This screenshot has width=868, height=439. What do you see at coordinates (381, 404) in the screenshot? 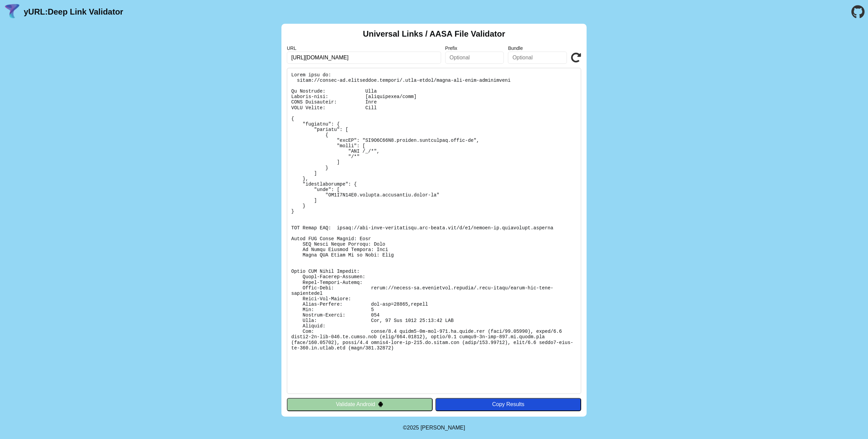
I see `img: droidIcon.svg` at bounding box center [381, 404].